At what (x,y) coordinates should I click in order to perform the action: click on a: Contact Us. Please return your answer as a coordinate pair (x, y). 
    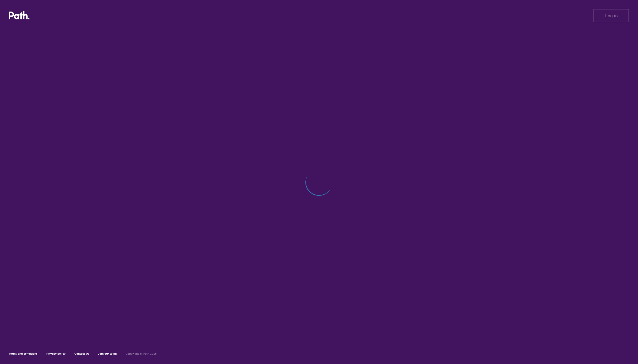
    Looking at the image, I should click on (81, 354).